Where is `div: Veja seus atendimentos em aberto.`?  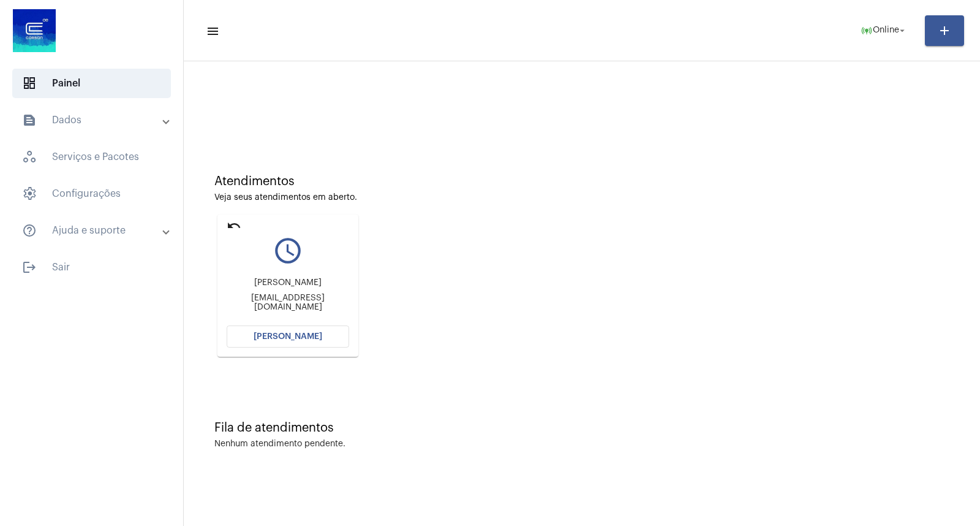 div: Veja seus atendimentos em aberto. is located at coordinates (582, 197).